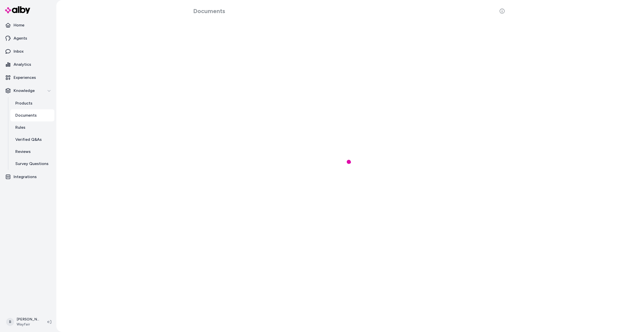 The width and height of the screenshot is (644, 332). Describe the element at coordinates (24, 104) in the screenshot. I see `p: Products` at that location.